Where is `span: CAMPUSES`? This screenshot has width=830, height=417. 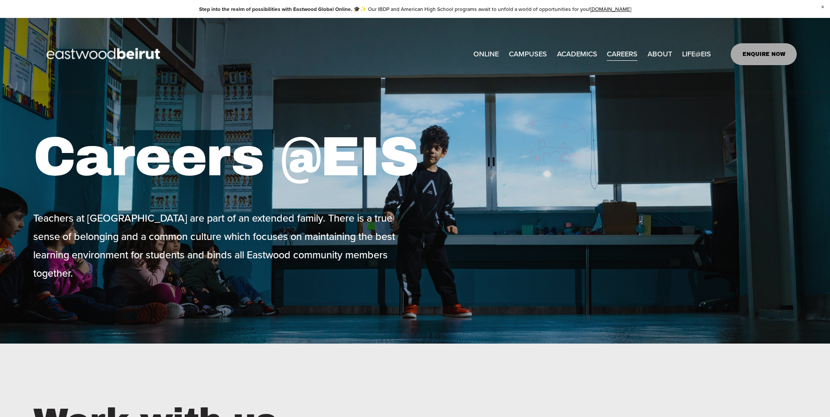
span: CAMPUSES is located at coordinates (528, 54).